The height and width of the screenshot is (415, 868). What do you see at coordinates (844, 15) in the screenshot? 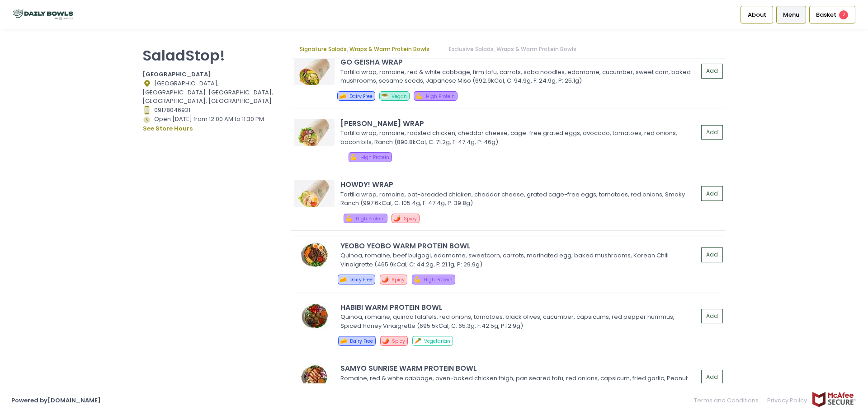
I see `span: 2` at bounding box center [844, 15].